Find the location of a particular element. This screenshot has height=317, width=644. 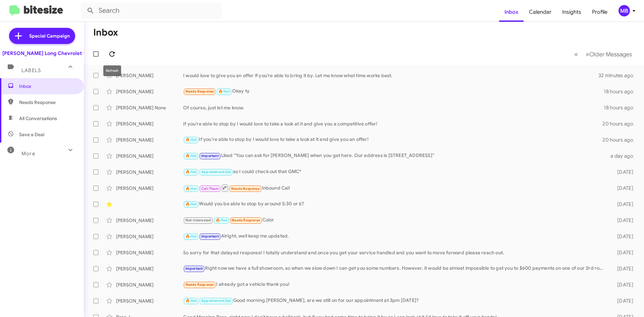

div: Refresh is located at coordinates (112, 71).